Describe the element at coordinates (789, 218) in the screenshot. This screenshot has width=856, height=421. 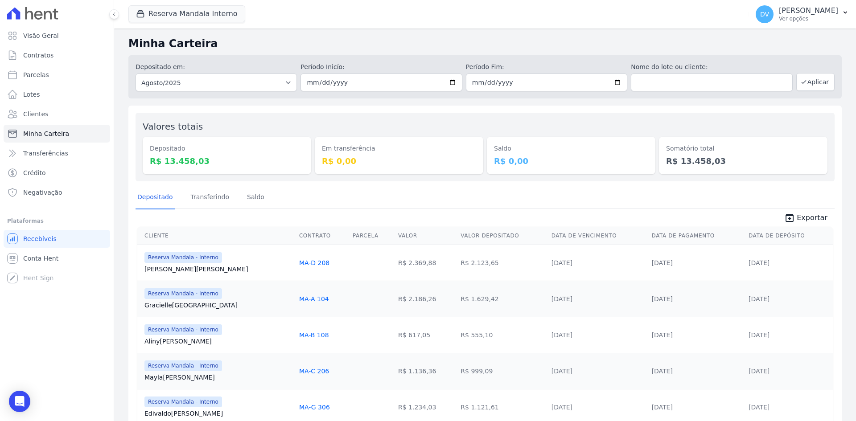
I see `i: unarchive` at that location.